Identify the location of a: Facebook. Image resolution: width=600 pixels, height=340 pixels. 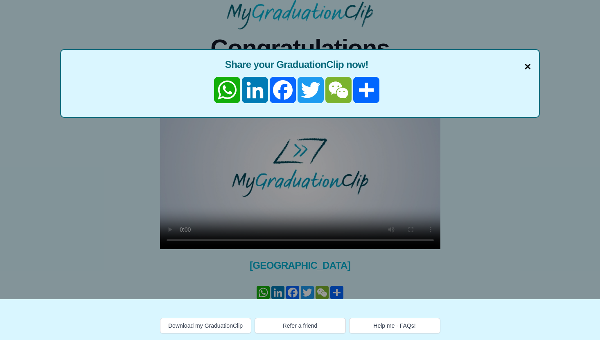
(283, 90).